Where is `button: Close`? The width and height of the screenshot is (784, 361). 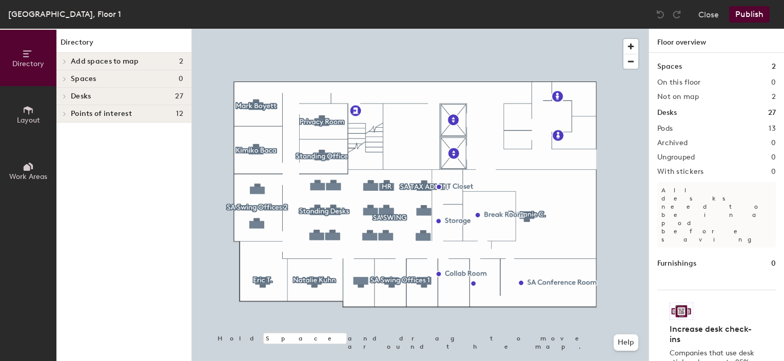
button: Close is located at coordinates (709, 14).